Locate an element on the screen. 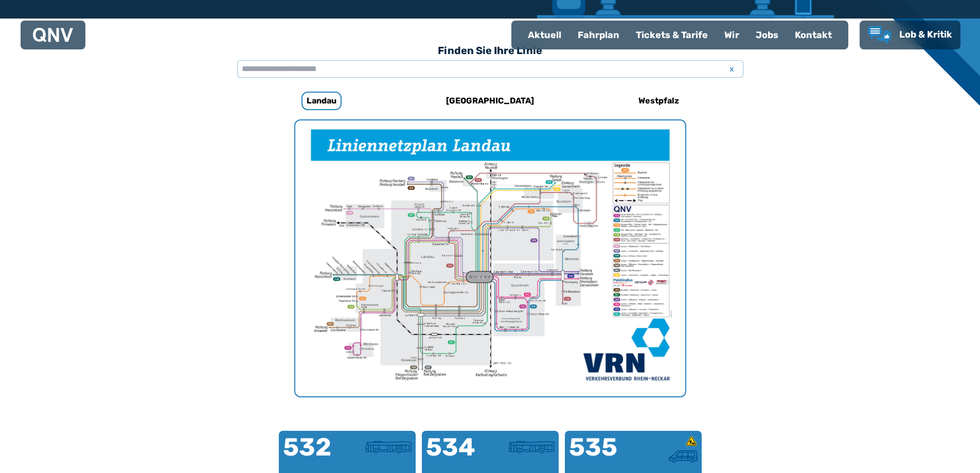  a: Kontakt is located at coordinates (813, 35).